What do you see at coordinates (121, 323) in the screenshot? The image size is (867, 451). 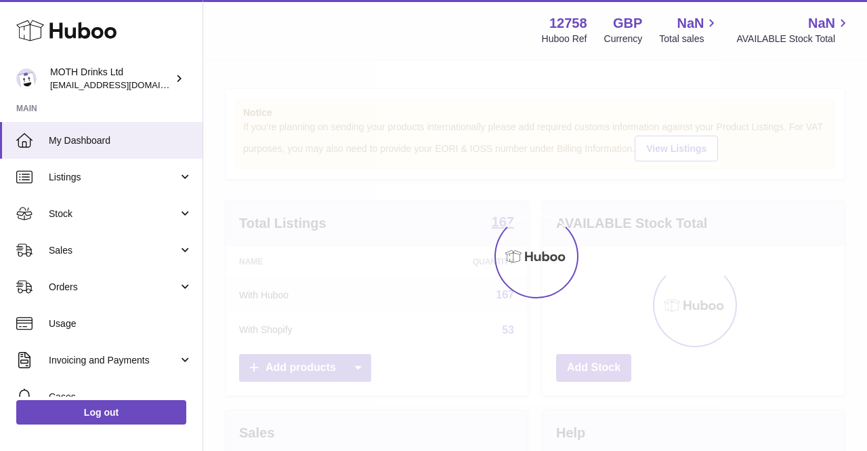 I see `span: Usage` at bounding box center [121, 323].